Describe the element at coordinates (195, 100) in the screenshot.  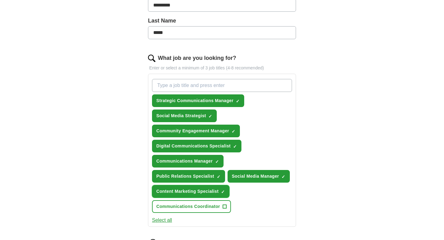
I see `span: Strategic Communications Manager` at that location.